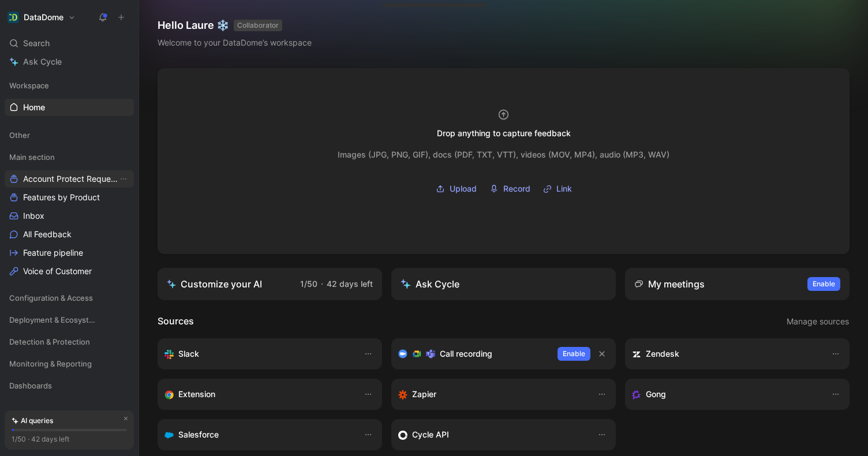  I want to click on button: COLLABORATOR, so click(258, 26).